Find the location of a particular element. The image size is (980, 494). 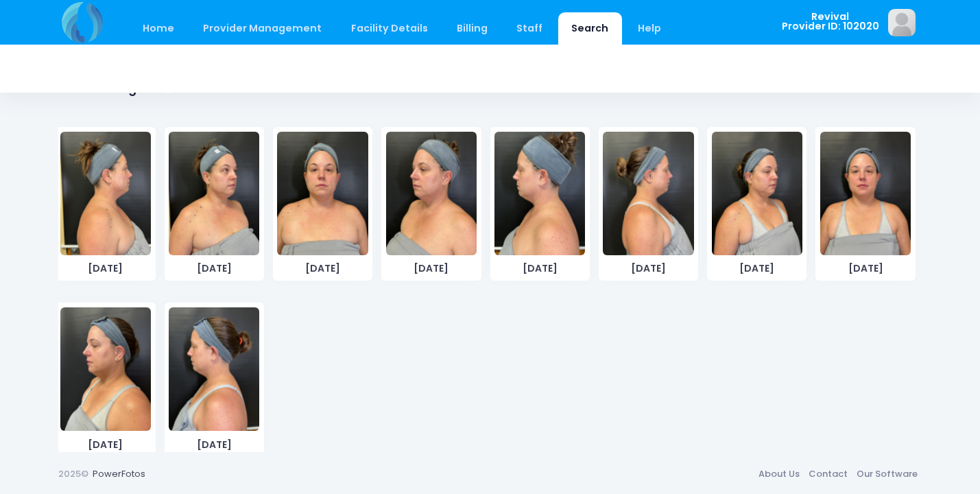

span: 2025© is located at coordinates (74, 473).